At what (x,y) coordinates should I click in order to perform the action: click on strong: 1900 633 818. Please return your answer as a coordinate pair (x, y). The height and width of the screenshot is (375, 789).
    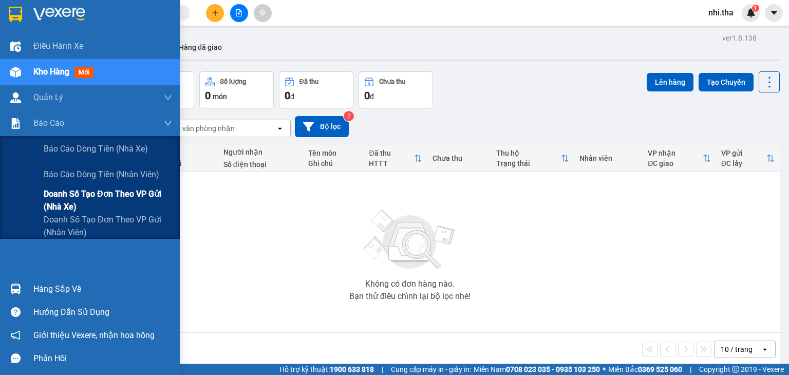
    Looking at the image, I should click on (352, 369).